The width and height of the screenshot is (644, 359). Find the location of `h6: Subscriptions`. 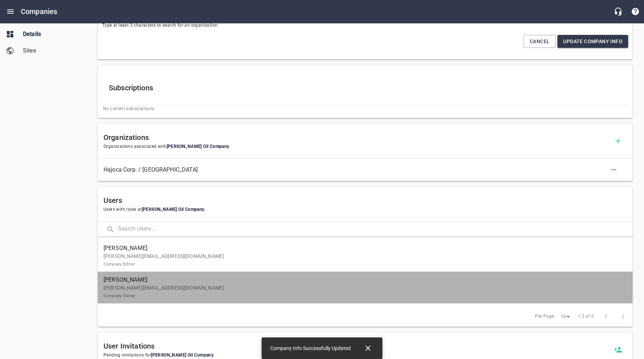

h6: Subscriptions is located at coordinates (365, 88).